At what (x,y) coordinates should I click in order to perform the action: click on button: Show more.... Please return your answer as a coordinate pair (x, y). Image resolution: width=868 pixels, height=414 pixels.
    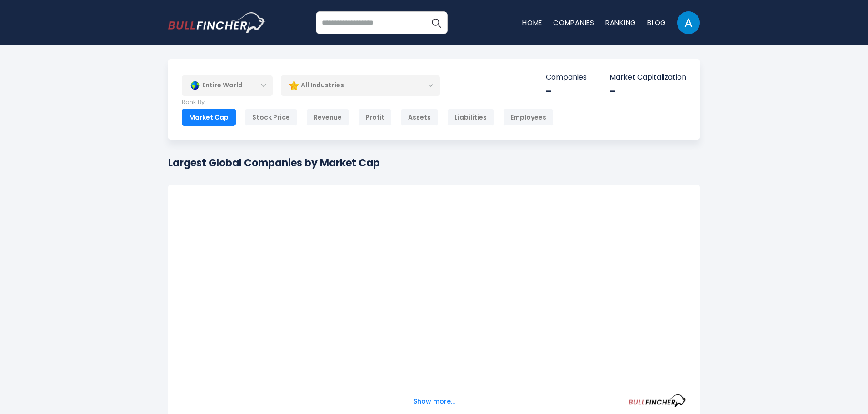
    Looking at the image, I should click on (434, 401).